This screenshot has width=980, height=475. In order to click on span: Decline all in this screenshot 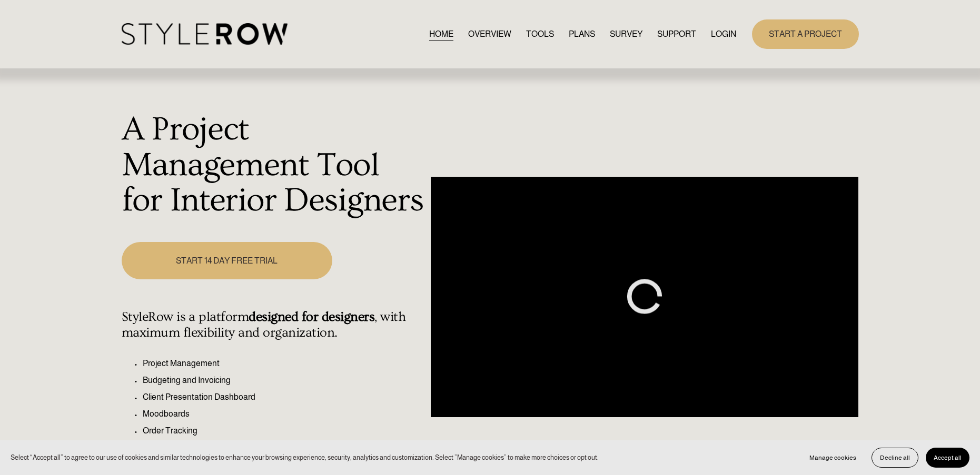, I will do `click(895, 458)`.